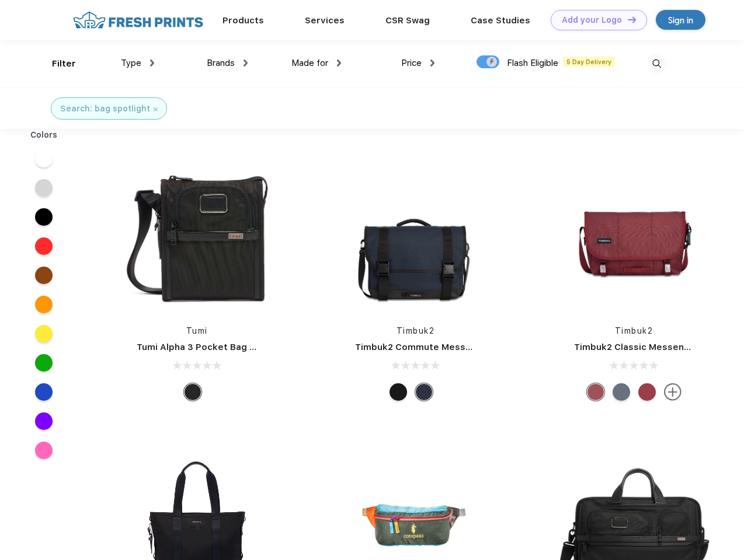 The width and height of the screenshot is (744, 560). Describe the element at coordinates (433, 347) in the screenshot. I see `a: Timbuk2 Commute Messenger Bag` at that location.